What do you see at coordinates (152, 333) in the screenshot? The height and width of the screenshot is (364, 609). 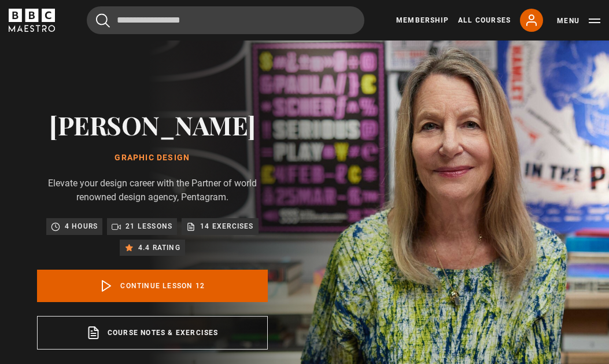 I see `a: Course notes & exercises` at bounding box center [152, 333].